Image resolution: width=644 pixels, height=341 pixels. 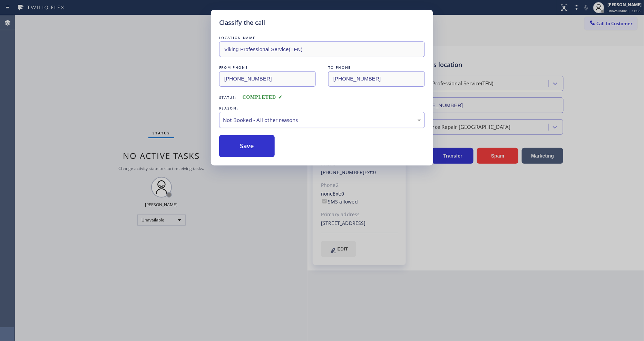 What do you see at coordinates (242, 22) in the screenshot?
I see `h5: Classify the call` at bounding box center [242, 22].